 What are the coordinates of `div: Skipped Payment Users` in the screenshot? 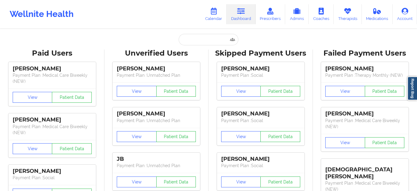 It's located at (260, 53).